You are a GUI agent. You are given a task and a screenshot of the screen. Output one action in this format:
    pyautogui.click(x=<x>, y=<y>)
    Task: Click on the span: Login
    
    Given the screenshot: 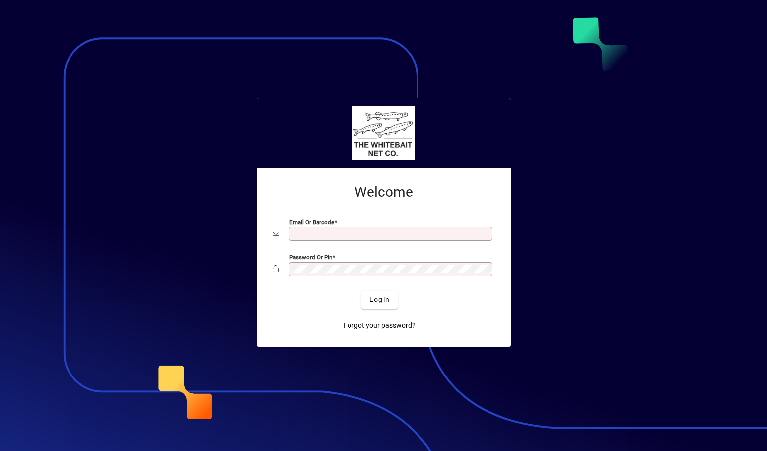 What is the action you would take?
    pyautogui.click(x=379, y=299)
    